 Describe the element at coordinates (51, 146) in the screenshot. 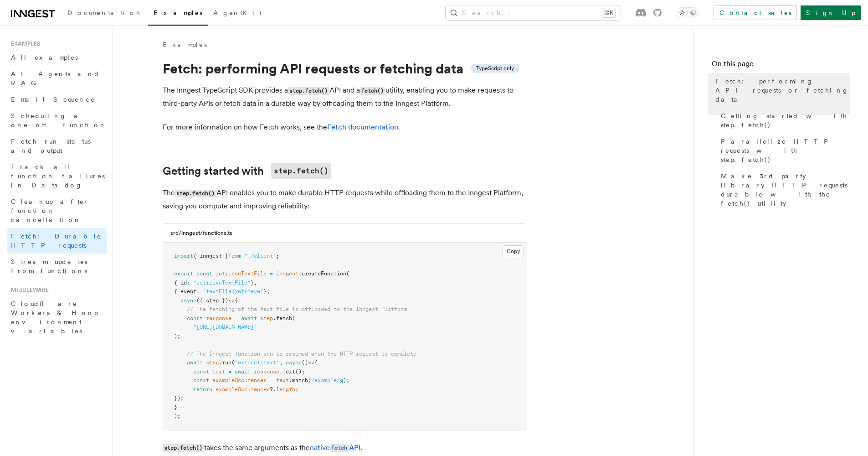

I see `span: Fetch run status and output` at that location.